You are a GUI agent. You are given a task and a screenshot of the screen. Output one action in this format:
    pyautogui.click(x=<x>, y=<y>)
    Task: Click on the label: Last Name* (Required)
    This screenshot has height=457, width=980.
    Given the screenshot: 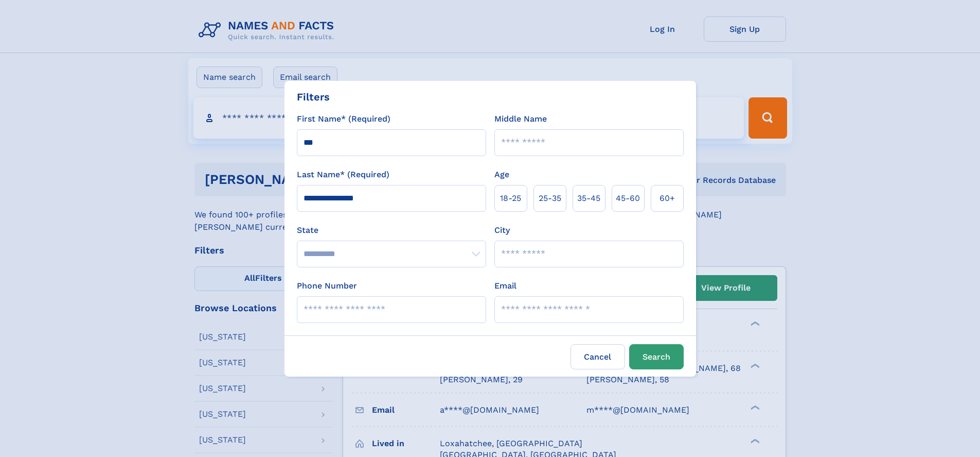 What is the action you would take?
    pyautogui.click(x=343, y=175)
    